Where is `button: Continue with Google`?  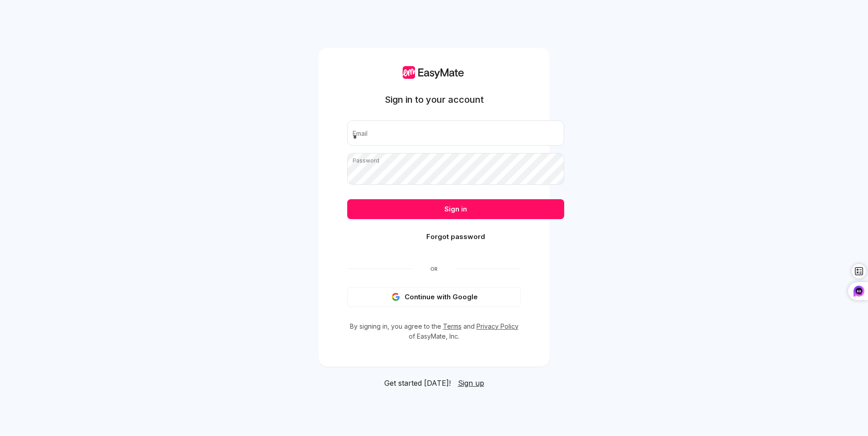
button: Continue with Google is located at coordinates (434, 297).